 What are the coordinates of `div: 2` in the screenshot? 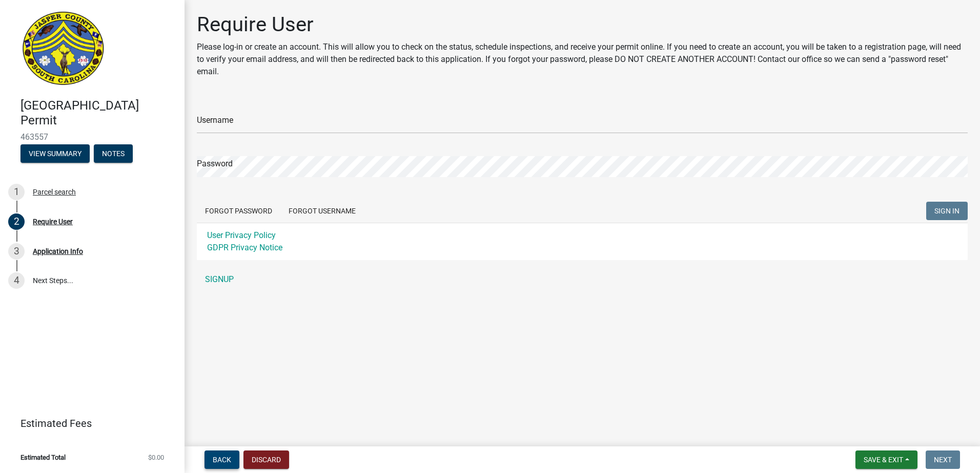 It's located at (17, 222).